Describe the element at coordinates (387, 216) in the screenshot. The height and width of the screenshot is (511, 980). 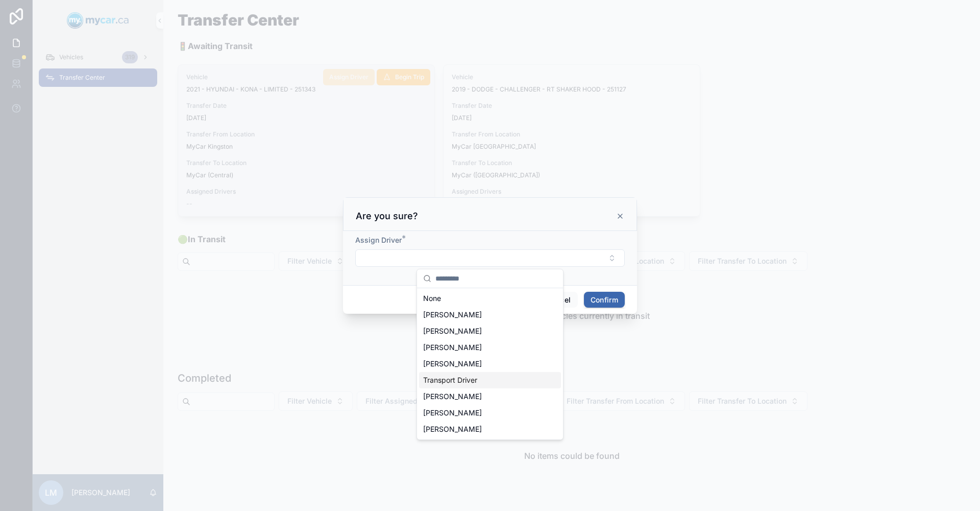
I see `h3: Are you sure?` at that location.